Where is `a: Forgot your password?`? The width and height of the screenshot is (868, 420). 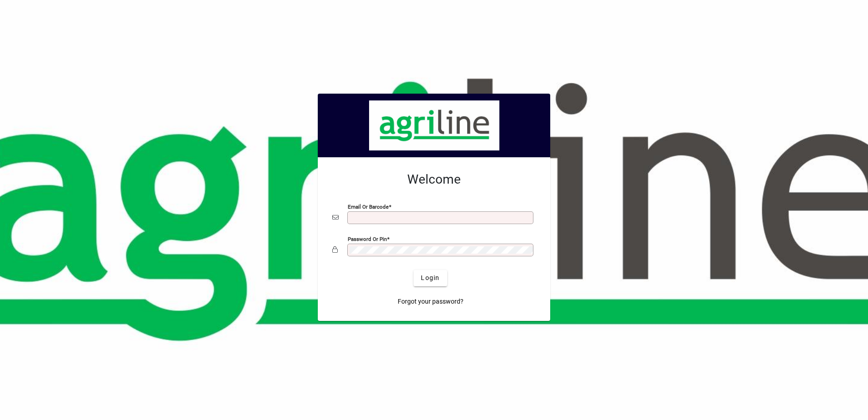
a: Forgot your password? is located at coordinates (430, 302).